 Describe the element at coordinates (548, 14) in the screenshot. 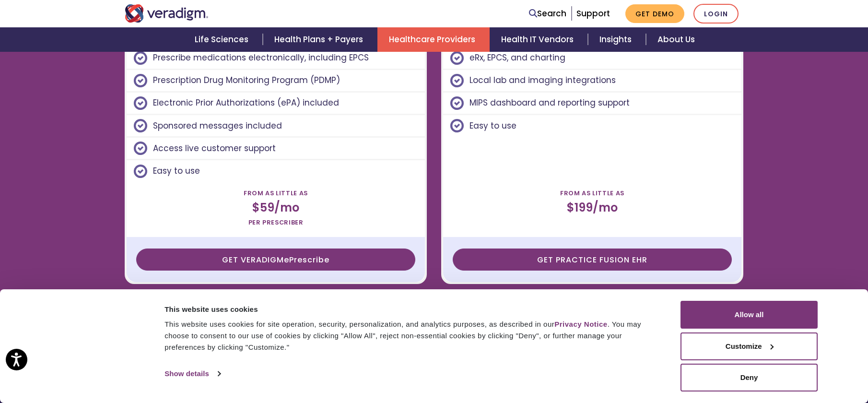

I see `a: Search` at that location.